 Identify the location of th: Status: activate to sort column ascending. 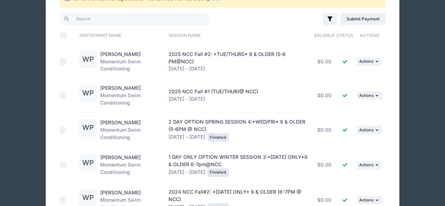
(345, 35).